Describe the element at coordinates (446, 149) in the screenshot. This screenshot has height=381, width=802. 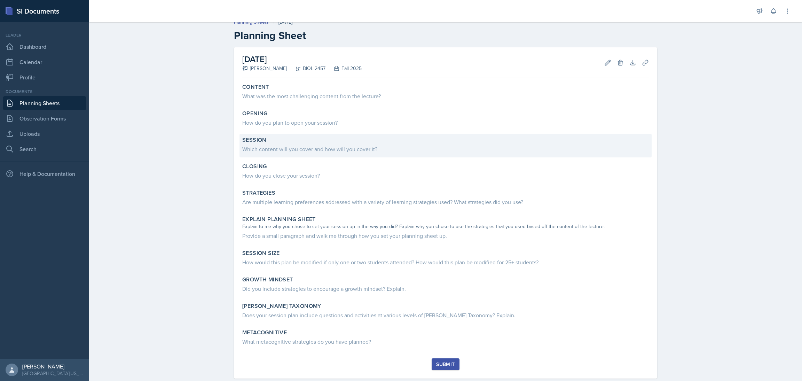
I see `div: Which content will you cover and how will you cover it?` at that location.